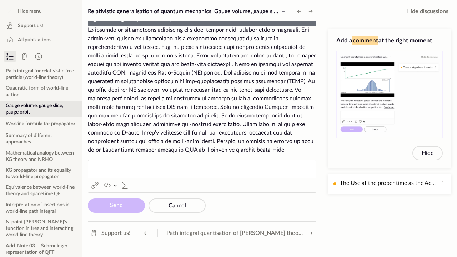 The image size is (457, 257). What do you see at coordinates (149, 11) in the screenshot?
I see `span: Relativistic generalisation of quantum mechanics` at bounding box center [149, 11].